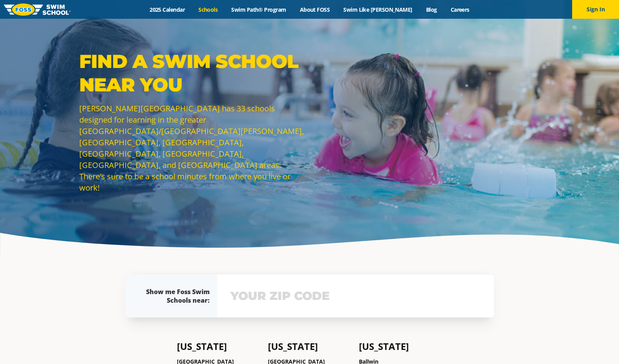 This screenshot has width=619, height=364. Describe the element at coordinates (37, 9) in the screenshot. I see `img: FOSS Swim School Logo` at that location.